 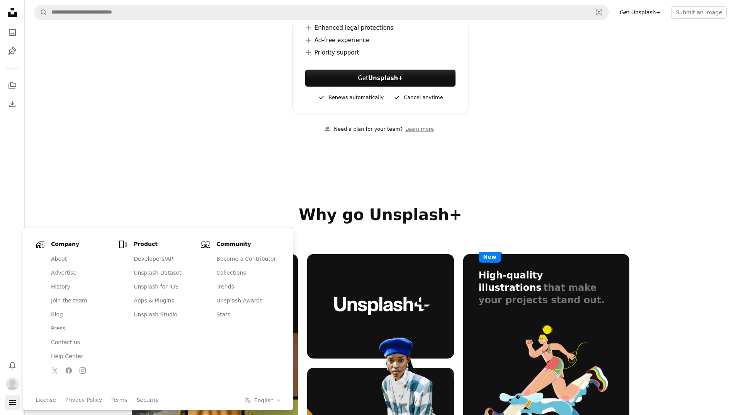 What do you see at coordinates (350, 97) in the screenshot?
I see `div: Renews automatically` at bounding box center [350, 97].